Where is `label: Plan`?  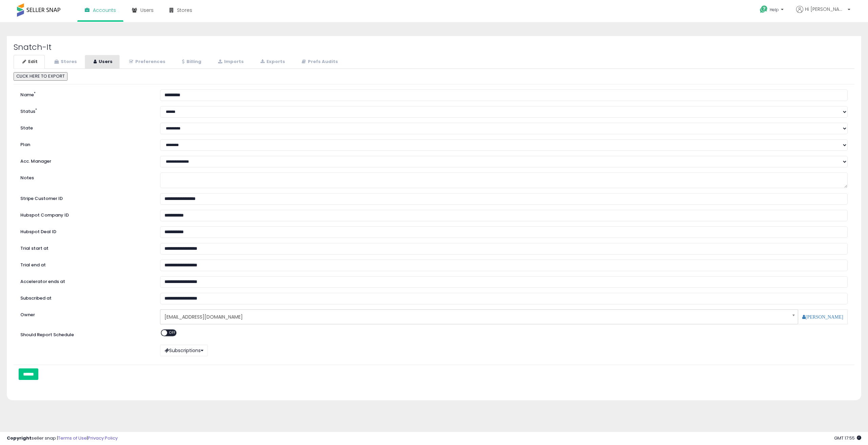 label: Plan is located at coordinates (86, 144).